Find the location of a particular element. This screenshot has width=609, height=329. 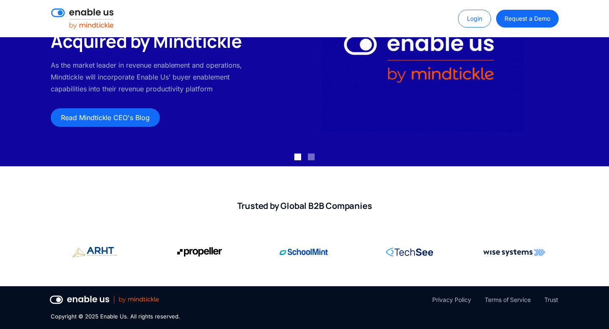

p: As the market leader in revenue enablement and operations, Mindtickle will incorporate Enable Us'... is located at coordinates (151, 77).